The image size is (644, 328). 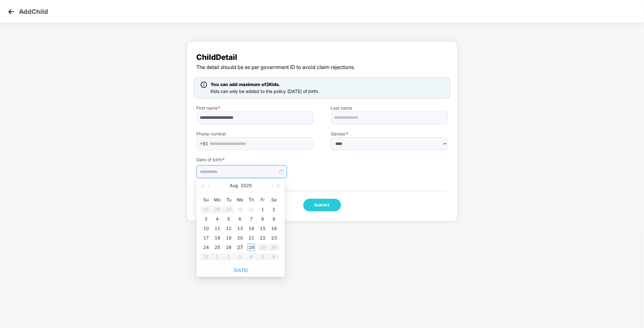 What do you see at coordinates (389, 108) in the screenshot?
I see `label: Last name` at bounding box center [389, 108].